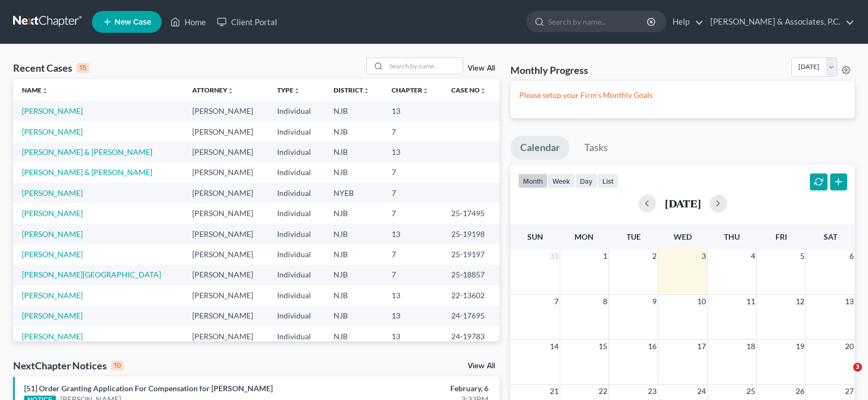  What do you see at coordinates (701, 302) in the screenshot?
I see `span: 10` at bounding box center [701, 302].